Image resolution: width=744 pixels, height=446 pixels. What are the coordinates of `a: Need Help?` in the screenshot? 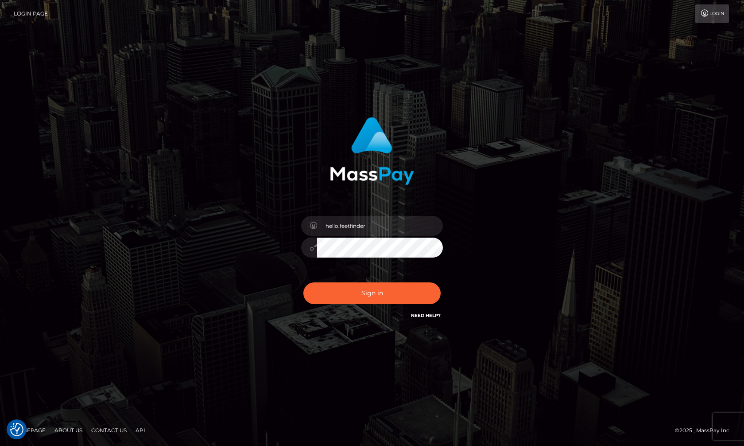 It's located at (426, 315).